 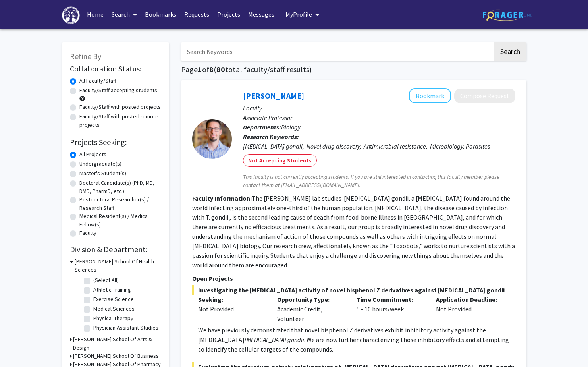 I want to click on h2: Division & Department:, so click(x=115, y=249).